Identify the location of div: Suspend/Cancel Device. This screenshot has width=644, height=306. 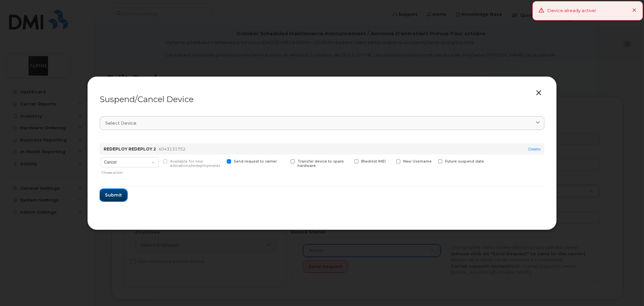
(322, 100).